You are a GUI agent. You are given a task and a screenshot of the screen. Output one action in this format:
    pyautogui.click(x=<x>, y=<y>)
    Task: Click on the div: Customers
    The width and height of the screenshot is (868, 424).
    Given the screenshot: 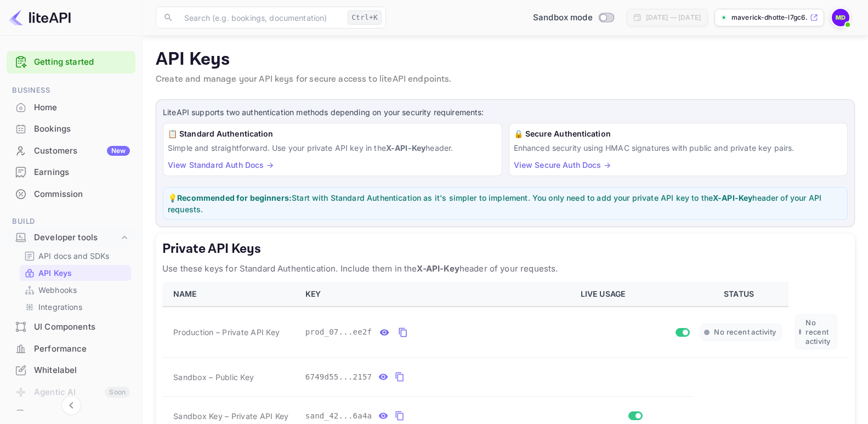 What is the action you would take?
    pyautogui.click(x=82, y=151)
    